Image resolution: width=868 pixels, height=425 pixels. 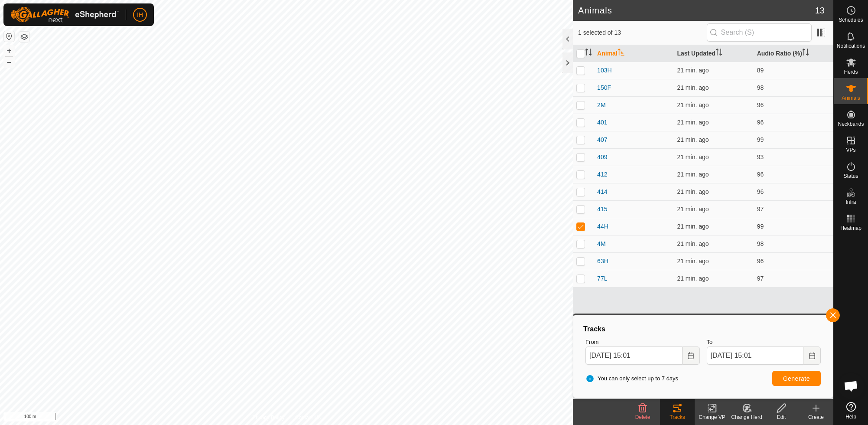 What do you see at coordinates (851, 150) in the screenshot?
I see `span: VPs` at bounding box center [851, 150].